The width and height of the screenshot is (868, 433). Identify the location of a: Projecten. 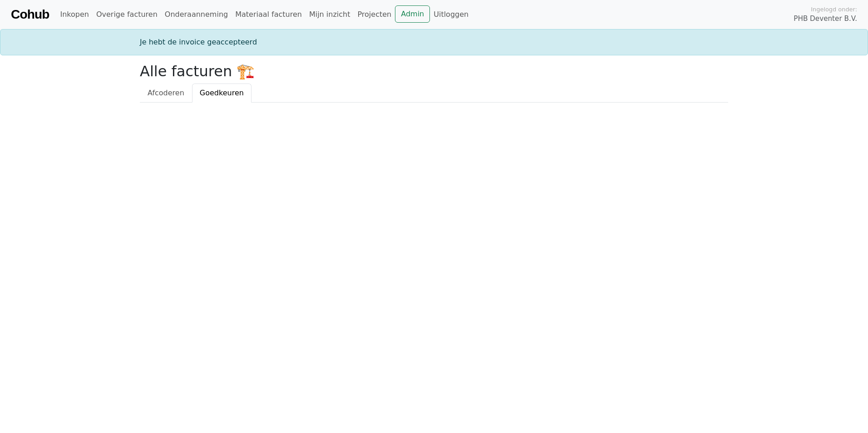
(374, 14).